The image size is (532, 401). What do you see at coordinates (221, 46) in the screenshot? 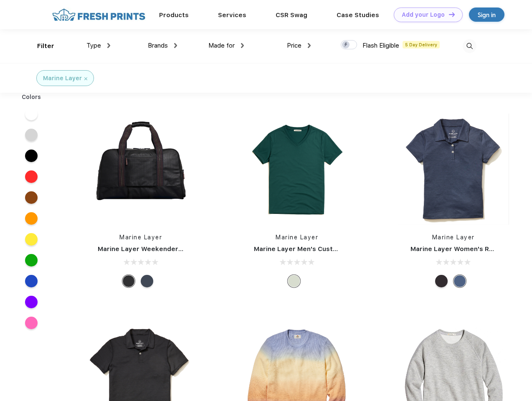
I see `span: Made for` at bounding box center [221, 46].